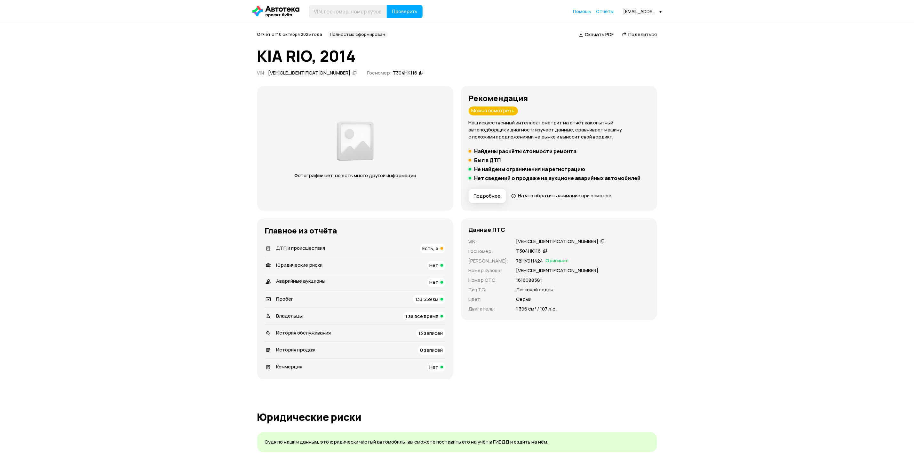 This screenshot has width=914, height=457. Describe the element at coordinates (487, 196) in the screenshot. I see `button: Подробнее` at that location.